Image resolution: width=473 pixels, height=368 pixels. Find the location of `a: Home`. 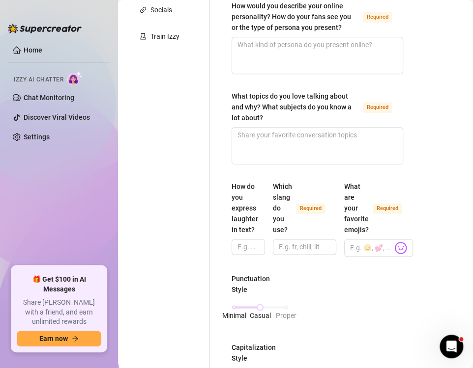

a: Home is located at coordinates (33, 50).